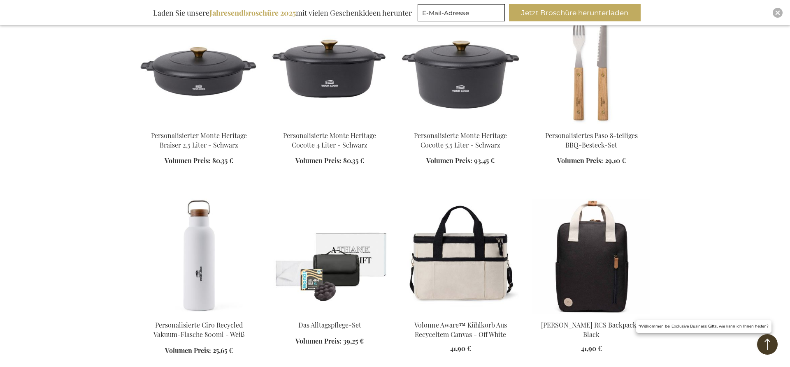  Describe the element at coordinates (591, 67) in the screenshot. I see `img: Personalisiertes Paso 8-teiliges BBQ-Besteck-Set` at that location.